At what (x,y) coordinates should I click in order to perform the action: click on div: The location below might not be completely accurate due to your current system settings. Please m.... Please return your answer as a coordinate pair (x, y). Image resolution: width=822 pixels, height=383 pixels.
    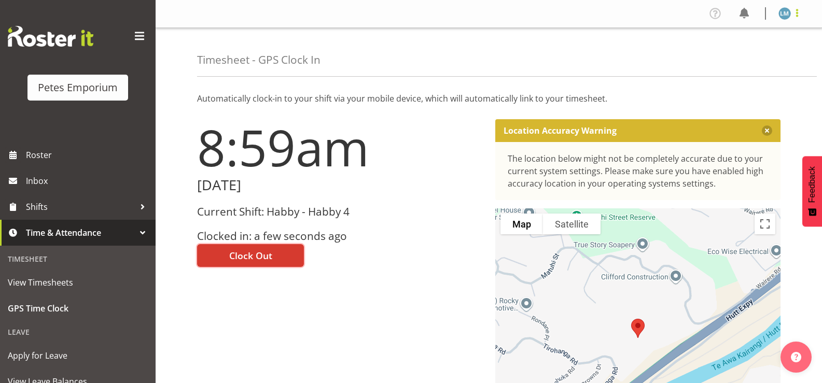
    Looking at the image, I should click on (638, 171).